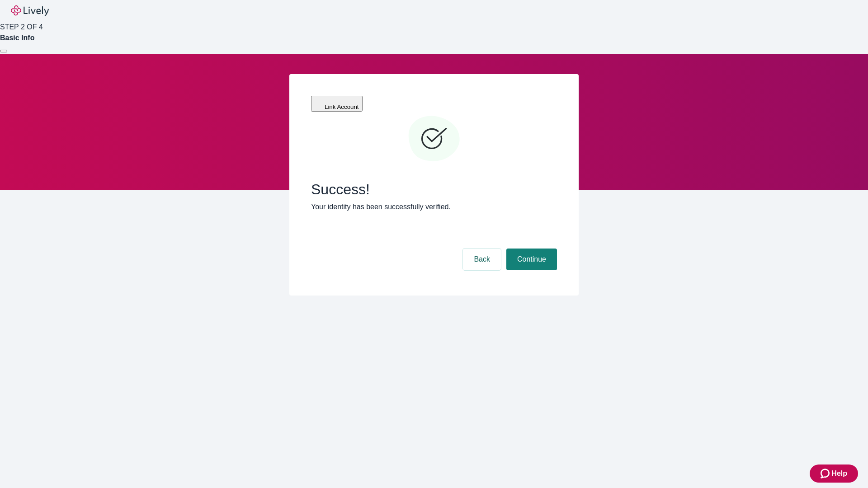  What do you see at coordinates (839, 473) in the screenshot?
I see `span: Help` at bounding box center [839, 473].